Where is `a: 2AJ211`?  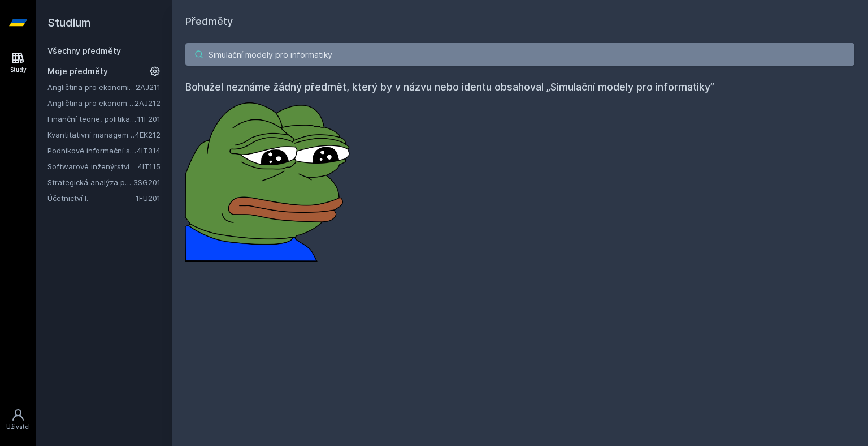 a: 2AJ211 is located at coordinates (148, 87).